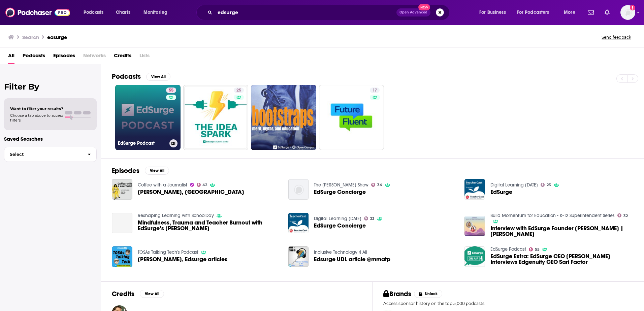 The height and width of the screenshot is (311, 644). Describe the element at coordinates (625, 216) in the screenshot. I see `span: 32` at that location.